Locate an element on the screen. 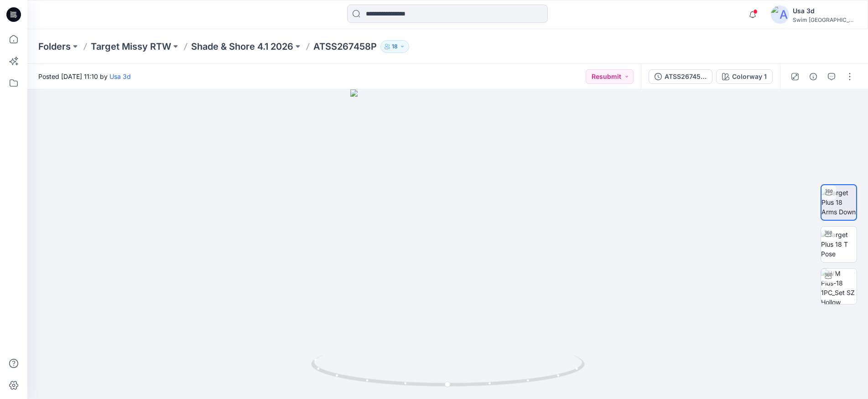 This screenshot has width=868, height=399. p: ATSS267458P is located at coordinates (345, 47).